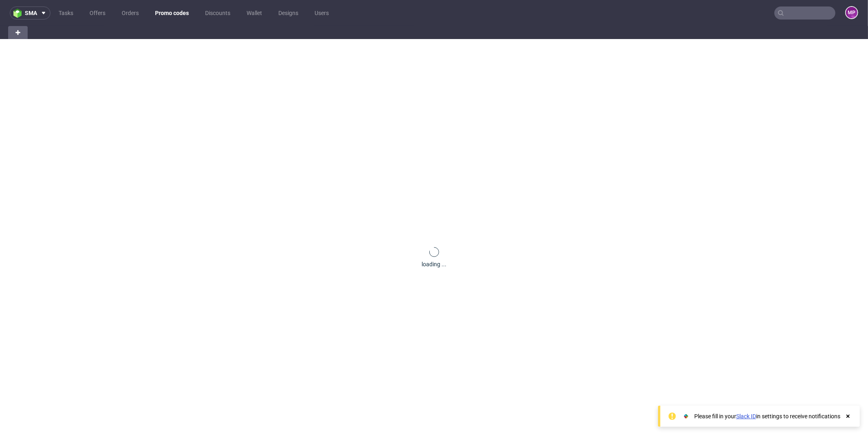 The height and width of the screenshot is (437, 868). I want to click on a: Wallet, so click(254, 13).